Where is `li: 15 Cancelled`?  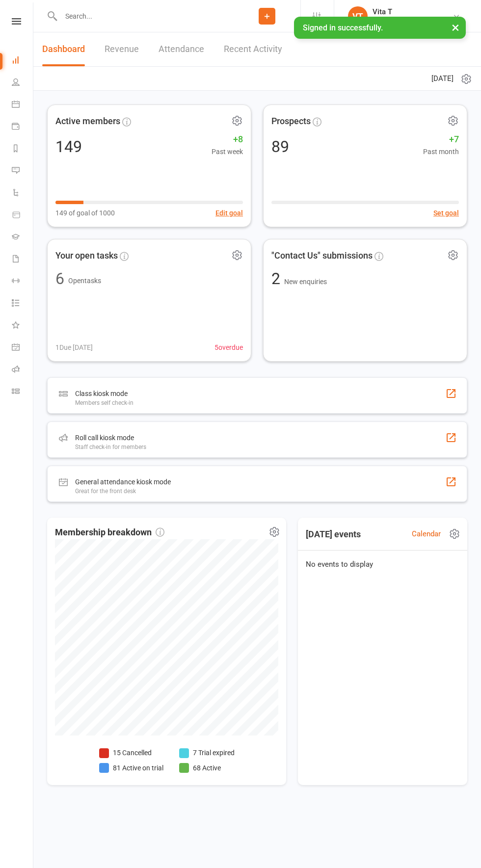
li: 15 Cancelled is located at coordinates (131, 752).